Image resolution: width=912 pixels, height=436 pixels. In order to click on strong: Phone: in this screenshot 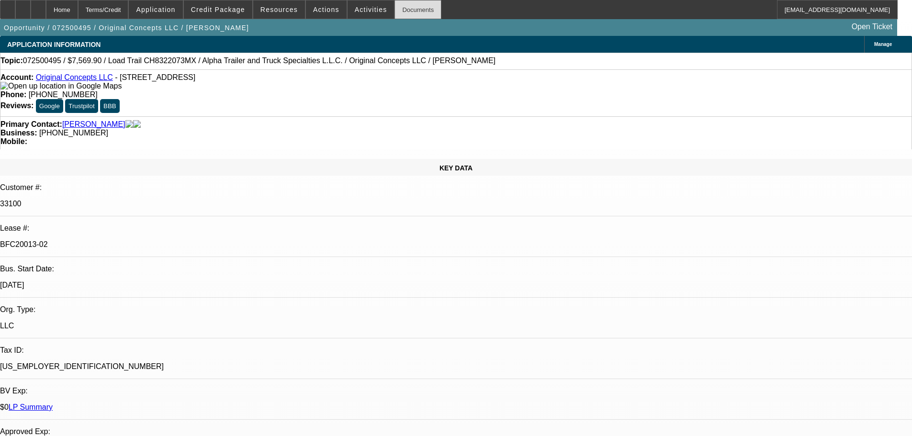, I will do `click(13, 94)`.